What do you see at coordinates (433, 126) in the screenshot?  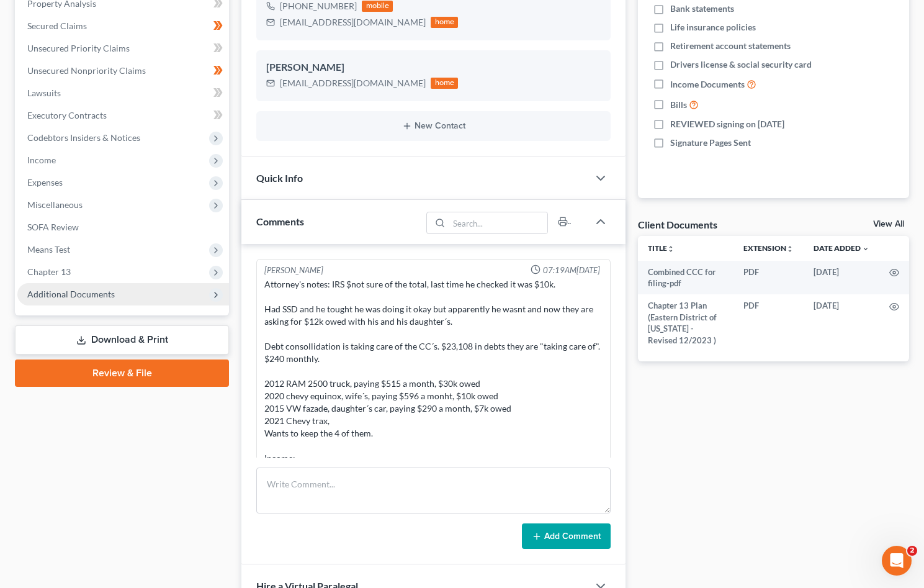 I see `button: New Contact` at bounding box center [433, 126].